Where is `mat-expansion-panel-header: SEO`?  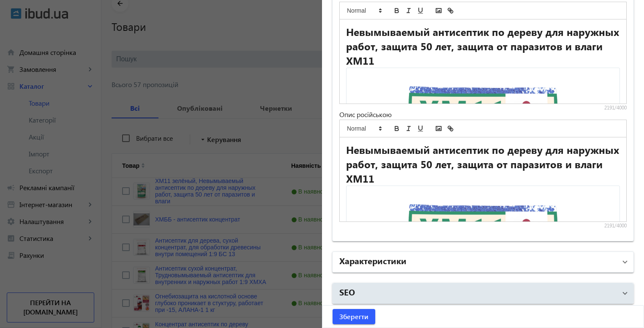 mat-expansion-panel-header: SEO is located at coordinates (483, 293).